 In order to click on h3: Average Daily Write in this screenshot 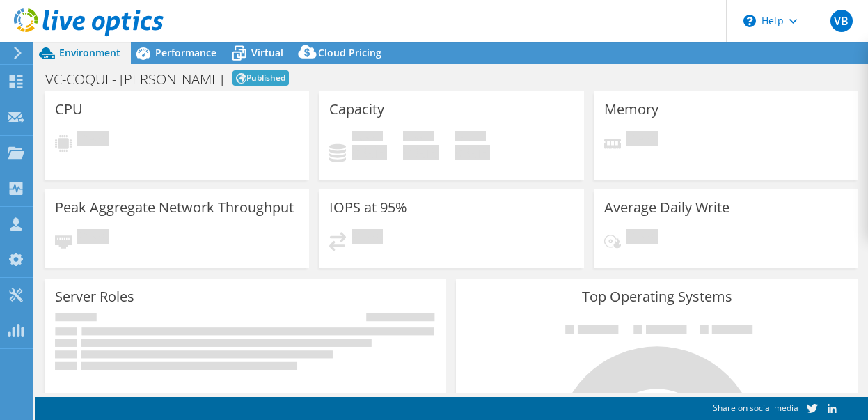, I will do `click(667, 207)`.